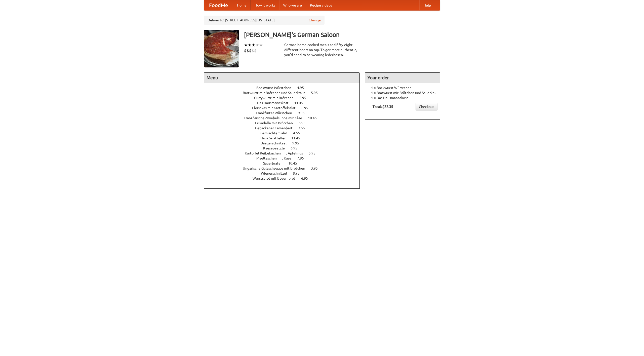 The width and height of the screenshot is (644, 356). Describe the element at coordinates (277, 168) in the screenshot. I see `span: Ungarische Gulaschsuppe mit Brötchen` at that location.